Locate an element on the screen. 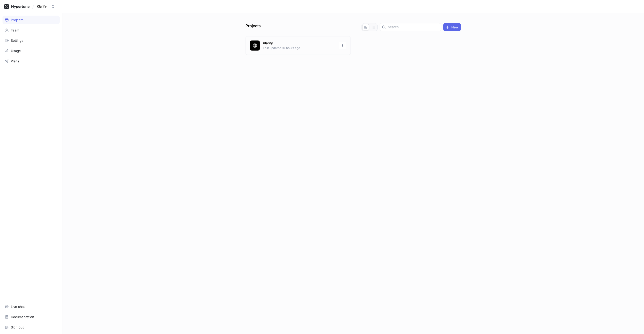  div: Plans is located at coordinates (15, 61).